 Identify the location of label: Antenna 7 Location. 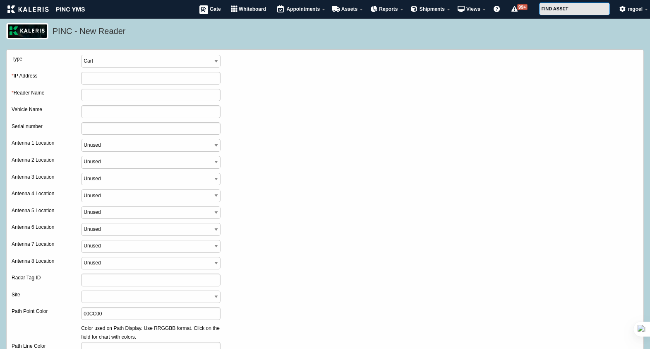
(46, 244).